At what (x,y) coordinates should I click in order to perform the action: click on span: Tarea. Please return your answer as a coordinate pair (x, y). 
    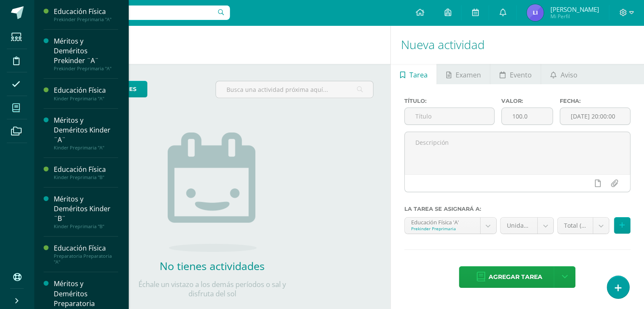
    Looking at the image, I should click on (418, 75).